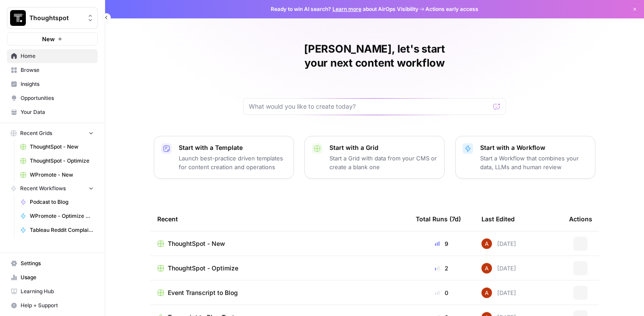  What do you see at coordinates (52, 18) in the screenshot?
I see `button: Workspace: Thoughtspot` at bounding box center [52, 18].